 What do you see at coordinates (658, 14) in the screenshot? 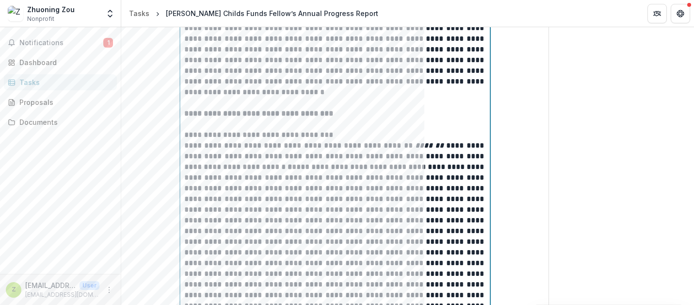
I see `button: Partners` at bounding box center [658, 14].